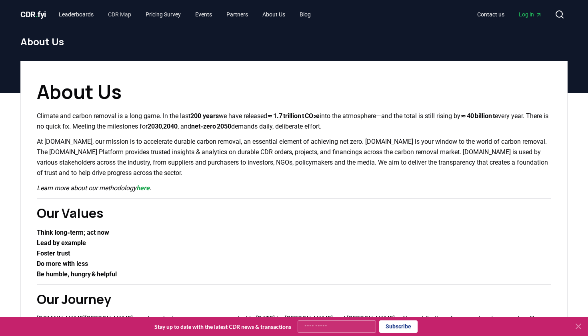 The width and height of the screenshot is (588, 336). Describe the element at coordinates (53, 253) in the screenshot. I see `strong: Foster trust` at that location.